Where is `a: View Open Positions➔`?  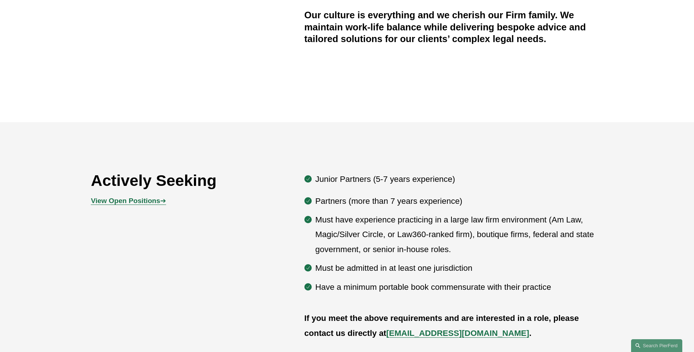
a: View Open Positions➔ is located at coordinates (128, 200).